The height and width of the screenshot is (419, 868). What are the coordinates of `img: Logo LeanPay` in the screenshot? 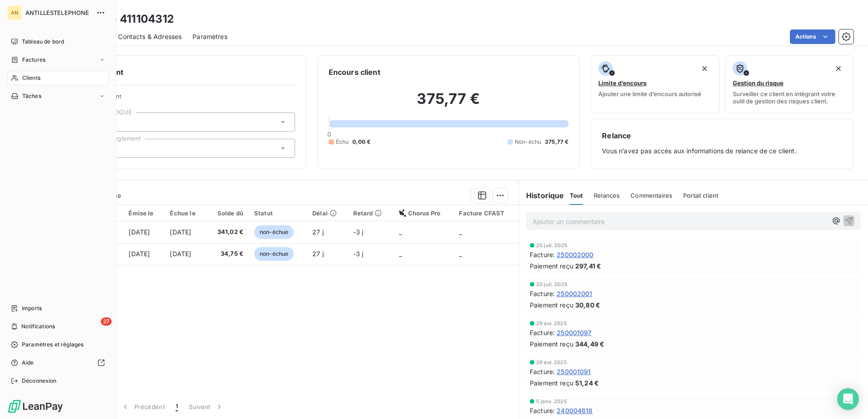 It's located at (36, 406).